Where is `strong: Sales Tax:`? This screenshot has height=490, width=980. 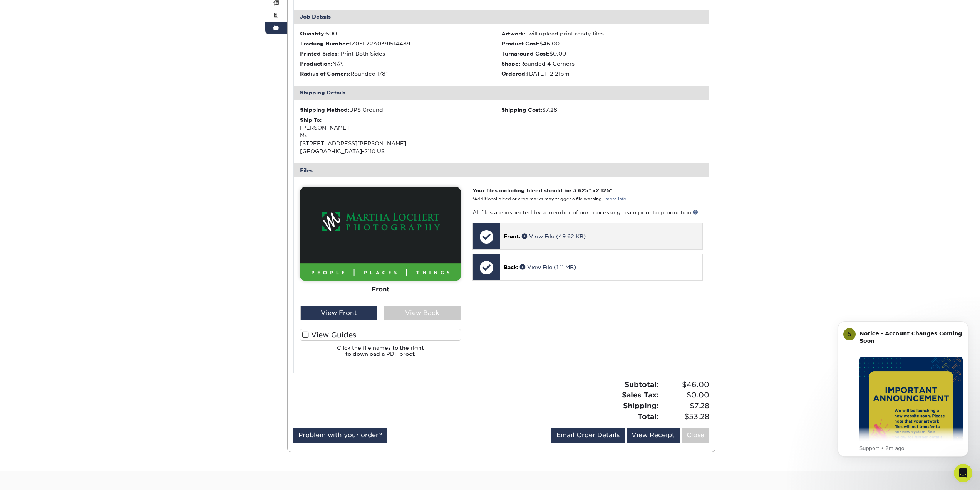 strong: Sales Tax: is located at coordinates (640, 394).